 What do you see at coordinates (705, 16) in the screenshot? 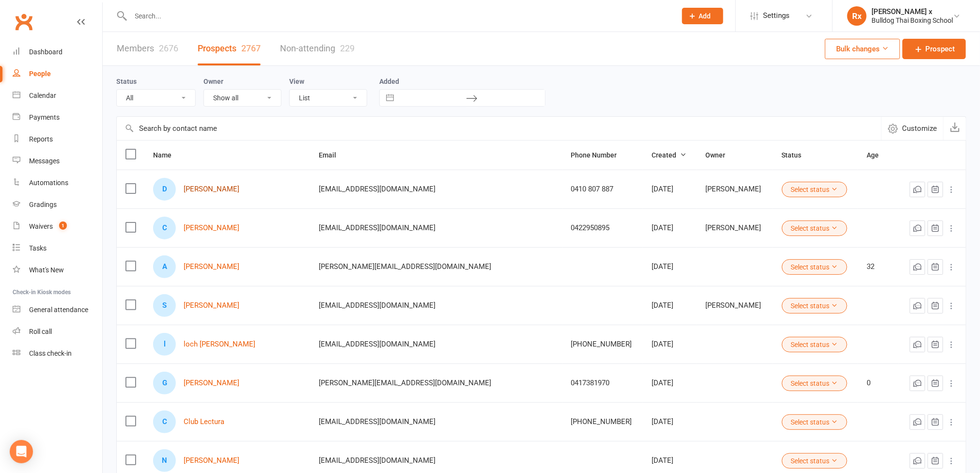
I see `span: Add` at bounding box center [705, 16].